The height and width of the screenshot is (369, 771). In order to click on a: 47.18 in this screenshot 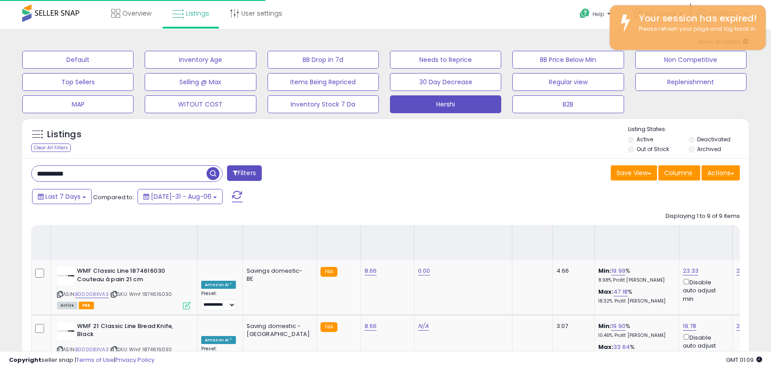, I will do `click(621, 292)`.